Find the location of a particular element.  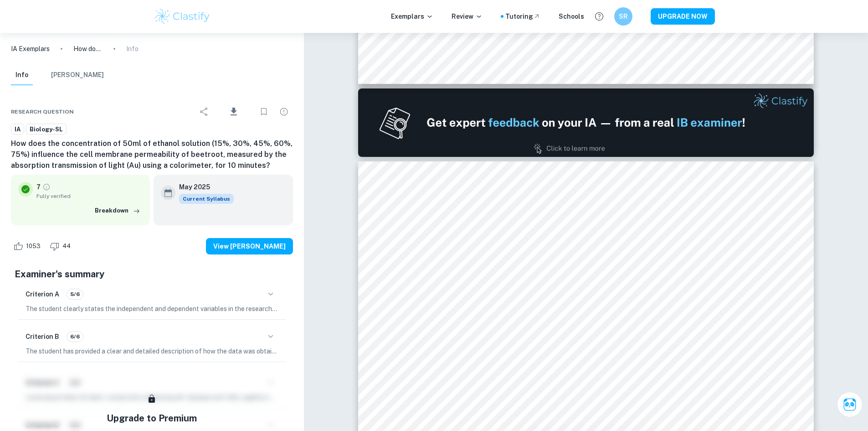

p: Info is located at coordinates (132, 49).